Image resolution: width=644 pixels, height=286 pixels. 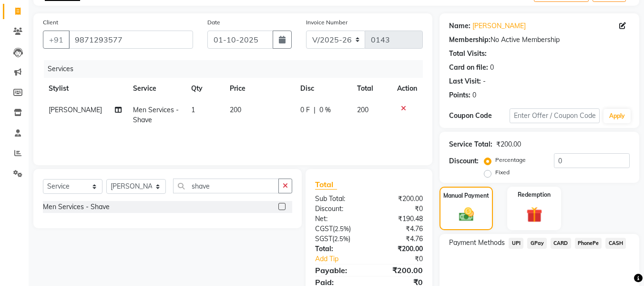 I want to click on th: Service, so click(x=156, y=88).